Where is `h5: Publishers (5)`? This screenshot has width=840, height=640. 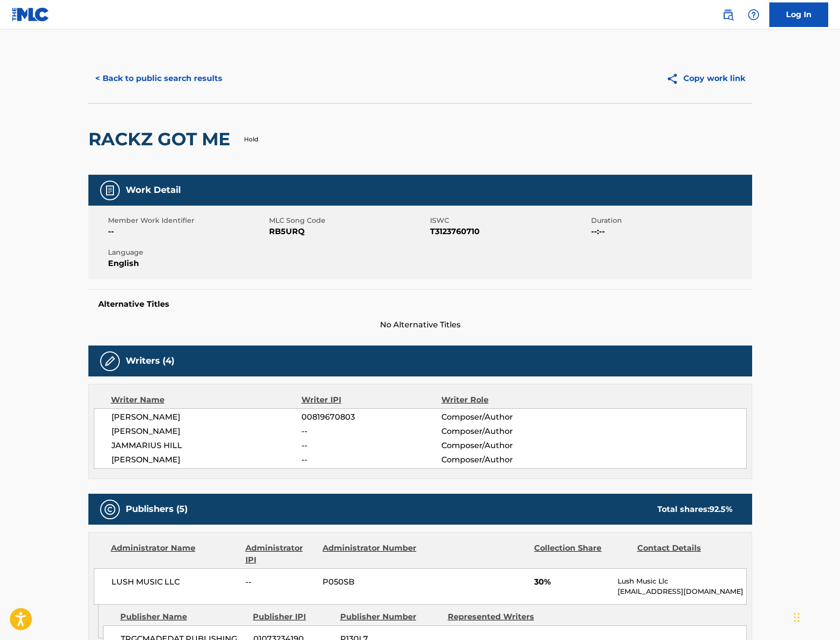 h5: Publishers (5) is located at coordinates (157, 509).